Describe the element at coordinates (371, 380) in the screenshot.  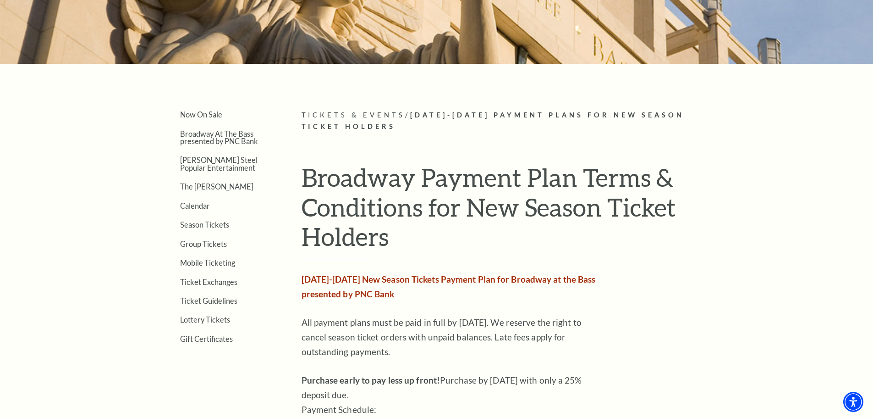
I see `strong: Purchase early to pay less up front!` at that location.